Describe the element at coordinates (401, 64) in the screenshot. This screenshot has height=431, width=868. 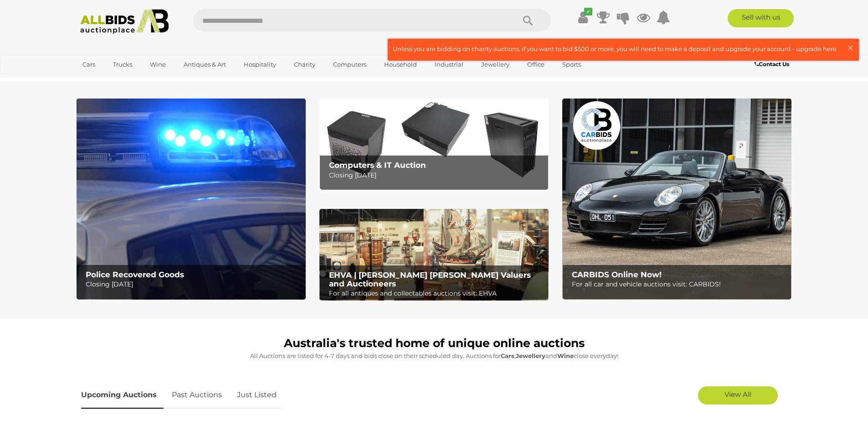
I see `a: Household` at that location.